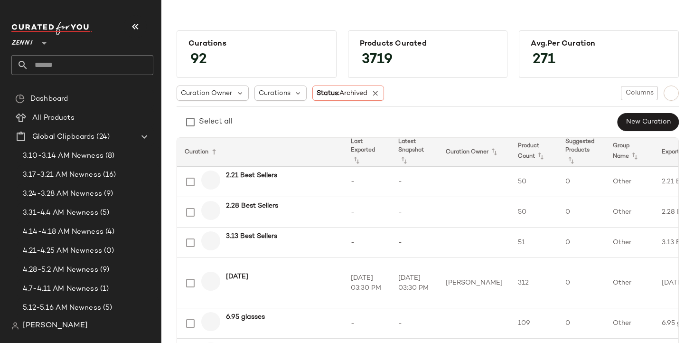  What do you see at coordinates (252, 175) in the screenshot?
I see `b: 2.21 Best Sellers` at bounding box center [252, 175].